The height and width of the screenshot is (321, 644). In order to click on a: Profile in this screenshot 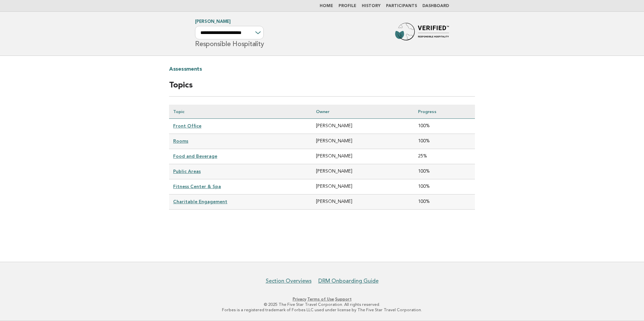, I will do `click(347, 6)`.